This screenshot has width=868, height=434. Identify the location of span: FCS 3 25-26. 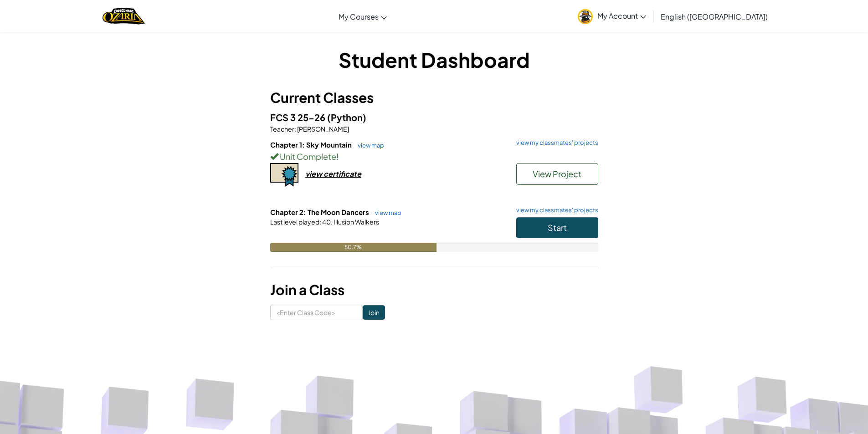
(299, 117).